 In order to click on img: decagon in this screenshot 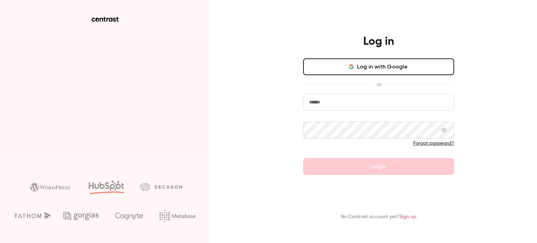, I will do `click(161, 187)`.